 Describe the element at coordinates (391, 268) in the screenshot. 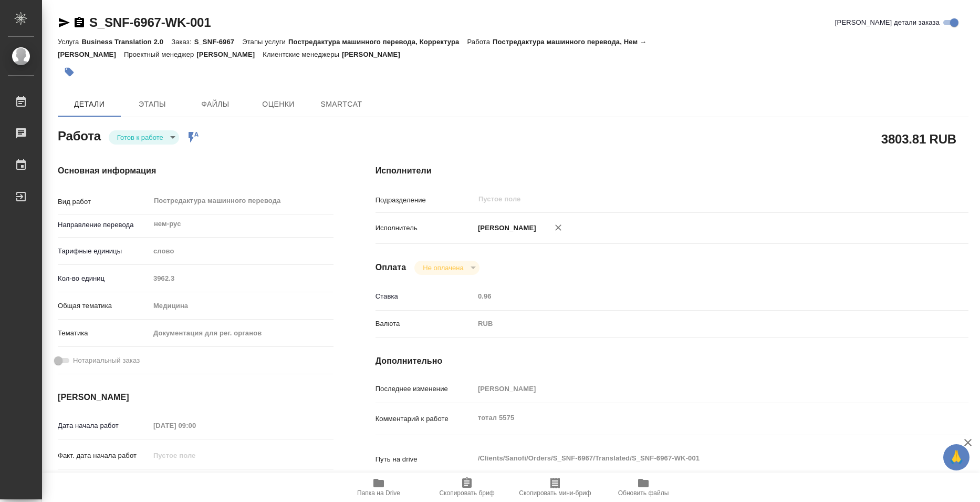

I see `h4: Оплата` at that location.